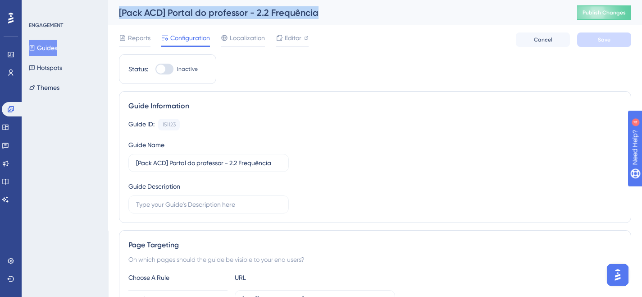 This screenshot has height=297, width=642. What do you see at coordinates (375, 106) in the screenshot?
I see `div: Guide Information` at bounding box center [375, 106].